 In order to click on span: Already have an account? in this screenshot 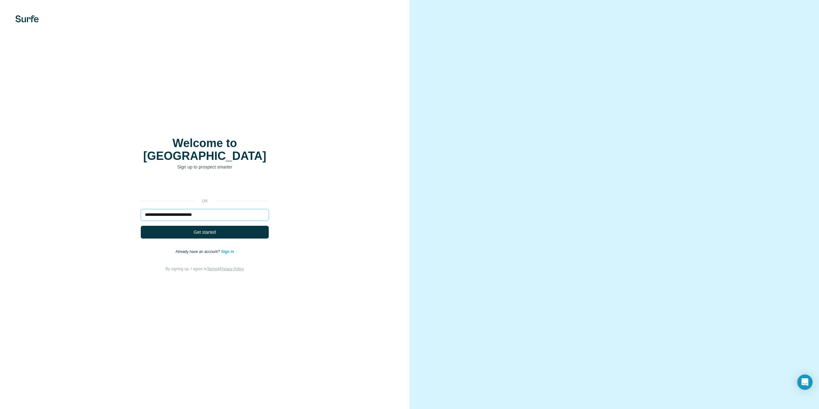, I will do `click(198, 252)`.